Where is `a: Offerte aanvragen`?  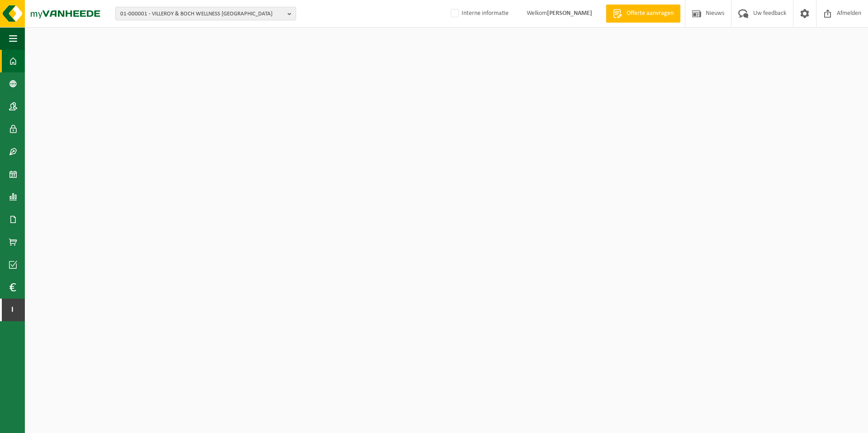 a: Offerte aanvragen is located at coordinates (643, 14).